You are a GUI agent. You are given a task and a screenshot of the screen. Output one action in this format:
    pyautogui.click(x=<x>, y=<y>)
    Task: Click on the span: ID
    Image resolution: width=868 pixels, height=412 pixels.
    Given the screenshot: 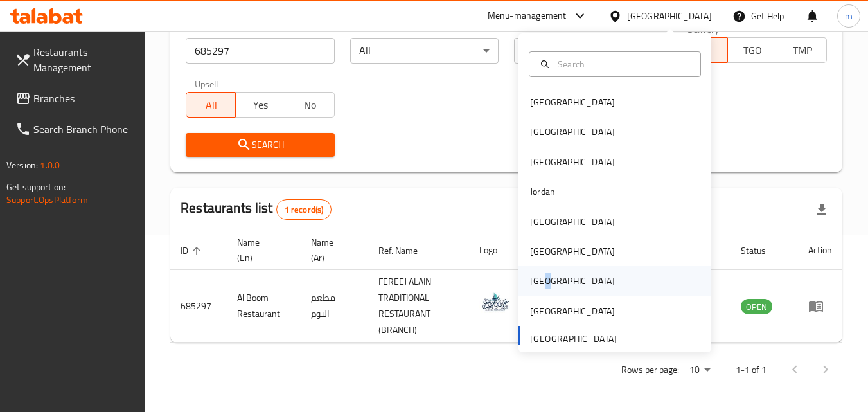 What is the action you would take?
    pyautogui.click(x=193, y=250)
    